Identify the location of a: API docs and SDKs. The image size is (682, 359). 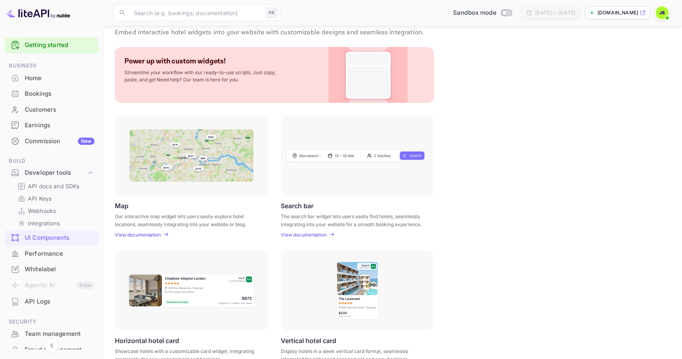
(55, 186).